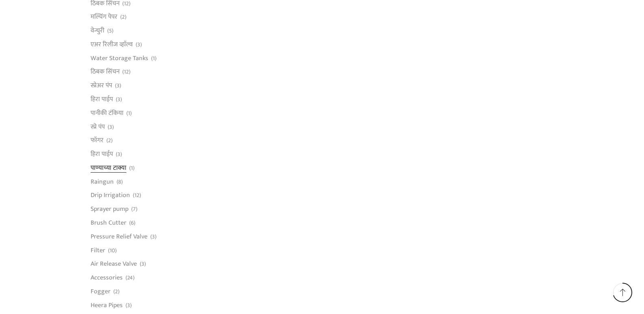  Describe the element at coordinates (134, 209) in the screenshot. I see `span: (7)` at that location.